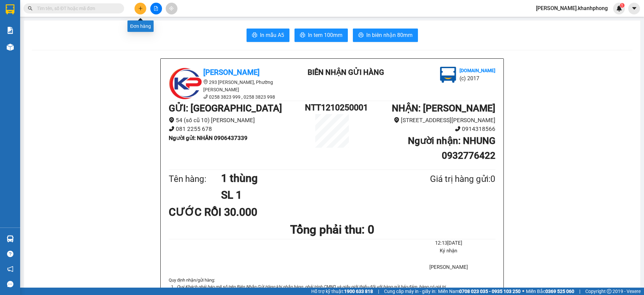 This screenshot has height=295, width=644. I want to click on span: message, so click(10, 284).